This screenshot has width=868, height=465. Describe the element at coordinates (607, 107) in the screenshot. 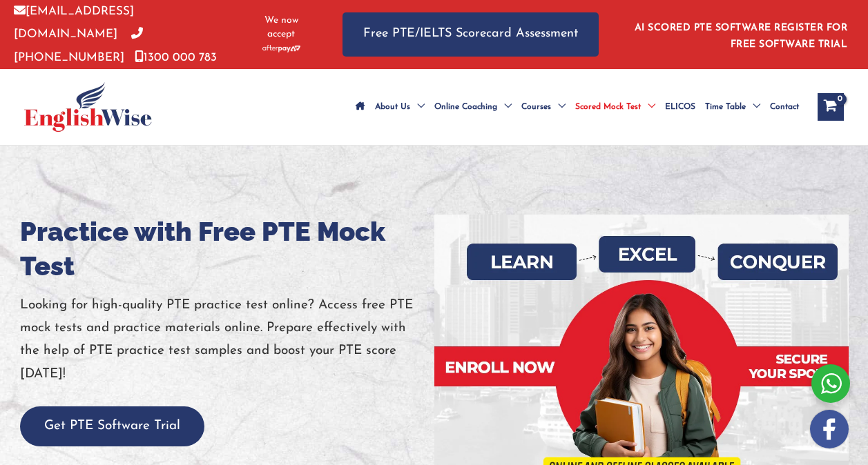

I see `span: Scored Mock Test` at that location.